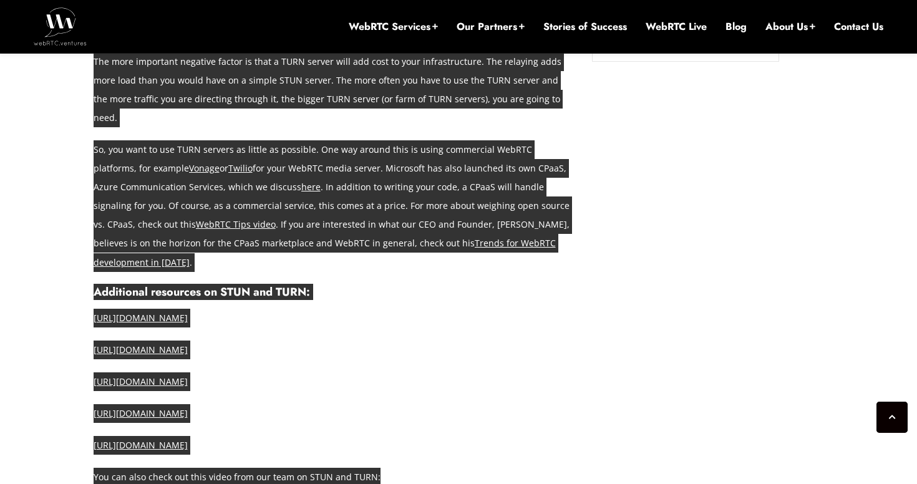 The height and width of the screenshot is (484, 917). I want to click on a: Contact Us, so click(858, 27).